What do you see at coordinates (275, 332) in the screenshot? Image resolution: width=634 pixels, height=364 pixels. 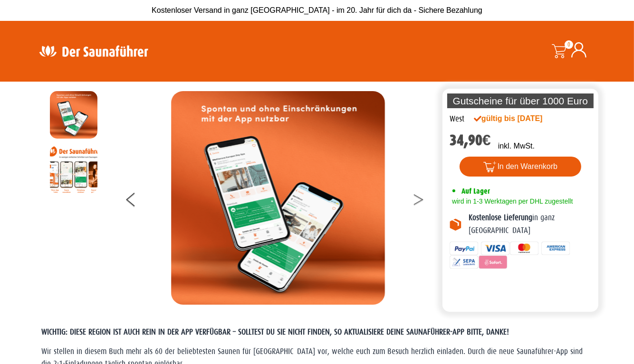 I see `span: WICHTIG: DIESE REGION IST AUCH REIN IN DER APP VERFÜGBAR – SOLLTEST DU SIE NICHT FINDEN, SO AKTUA...` at bounding box center [275, 332].